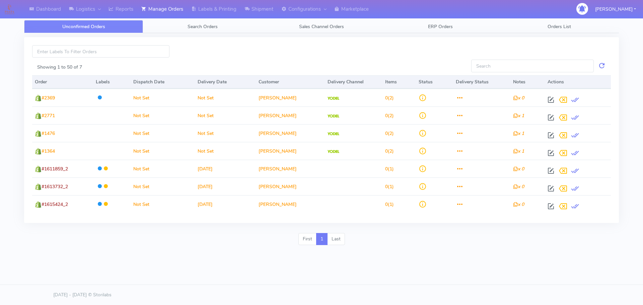 Image resolution: width=643 pixels, height=305 pixels. I want to click on ul: Tabs, so click(322, 26).